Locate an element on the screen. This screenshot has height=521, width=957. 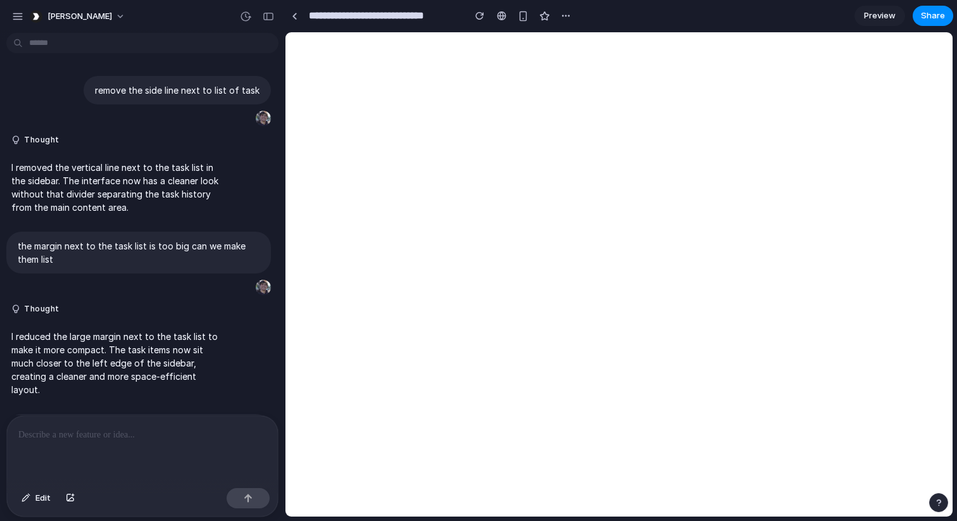
button: Share is located at coordinates (933, 16).